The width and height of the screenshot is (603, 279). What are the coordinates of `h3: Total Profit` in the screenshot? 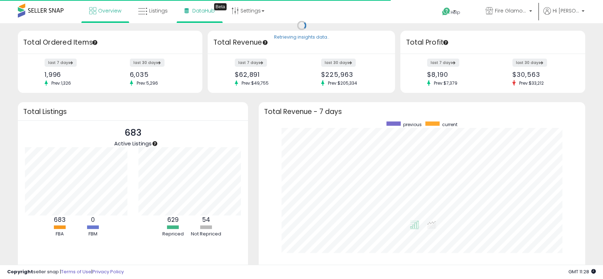 It's located at (493, 42).